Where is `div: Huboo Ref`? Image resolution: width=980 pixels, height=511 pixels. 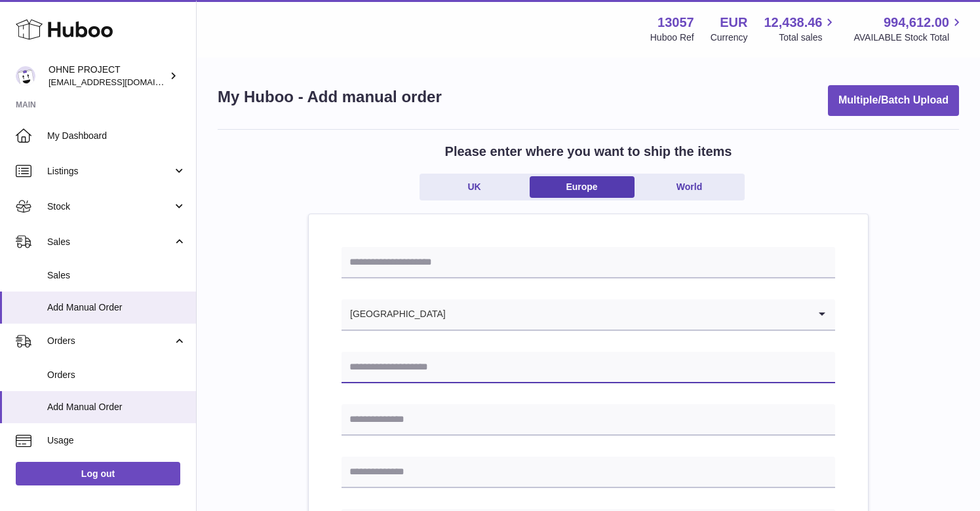 div: Huboo Ref is located at coordinates (672, 38).